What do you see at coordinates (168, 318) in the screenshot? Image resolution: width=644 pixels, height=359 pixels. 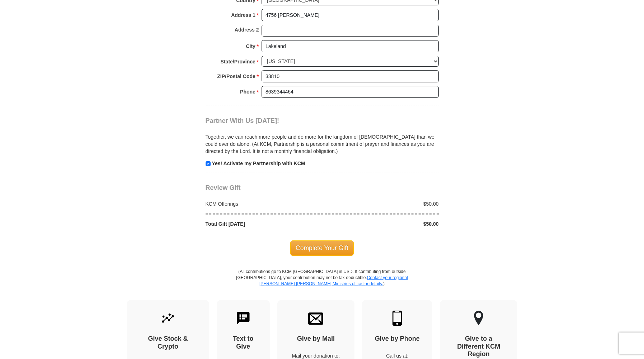 I see `img: give-by-stock.svg` at bounding box center [168, 318].